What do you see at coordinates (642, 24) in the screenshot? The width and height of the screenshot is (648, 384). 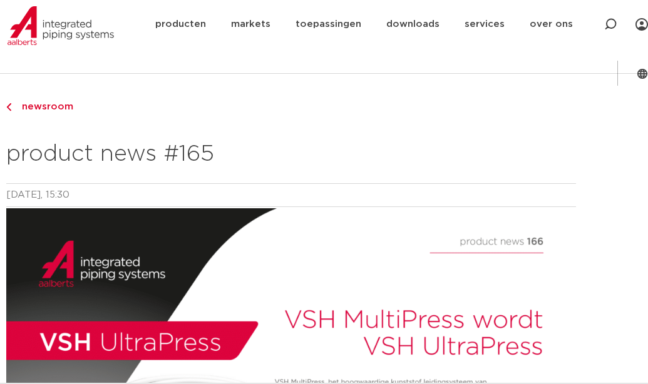 I see `div: my IPS` at bounding box center [642, 24].